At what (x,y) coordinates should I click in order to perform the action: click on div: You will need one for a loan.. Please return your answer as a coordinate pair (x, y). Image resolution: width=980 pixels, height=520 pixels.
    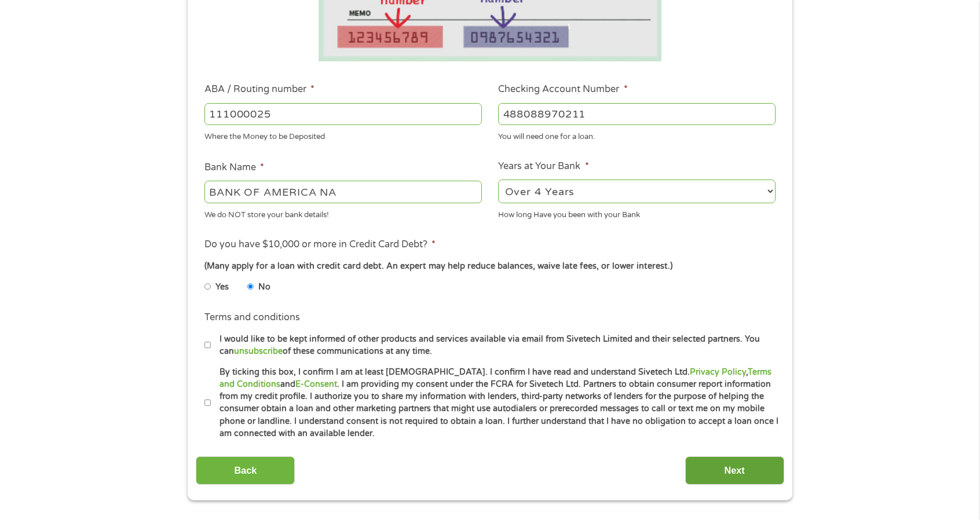
    Looking at the image, I should click on (636, 135).